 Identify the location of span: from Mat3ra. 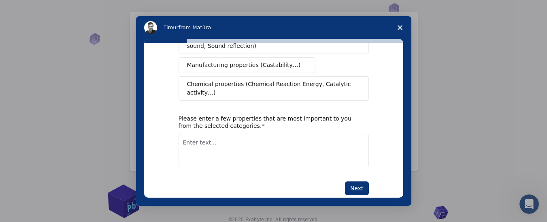
(195, 27).